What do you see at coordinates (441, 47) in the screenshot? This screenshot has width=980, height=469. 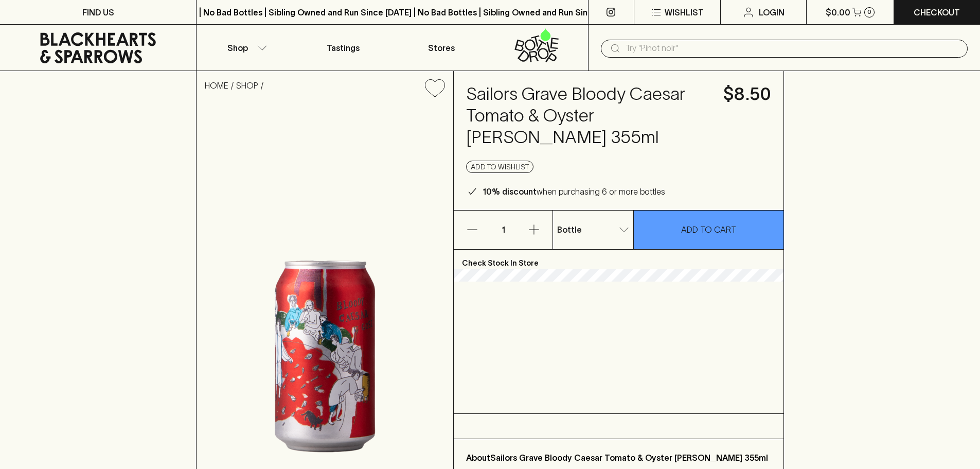 I see `p: Stores` at bounding box center [441, 47].